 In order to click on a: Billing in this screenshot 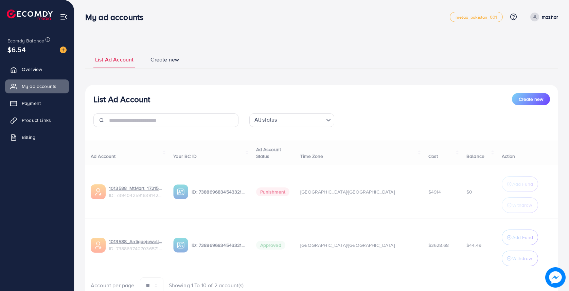, I will do `click(37, 137)`.